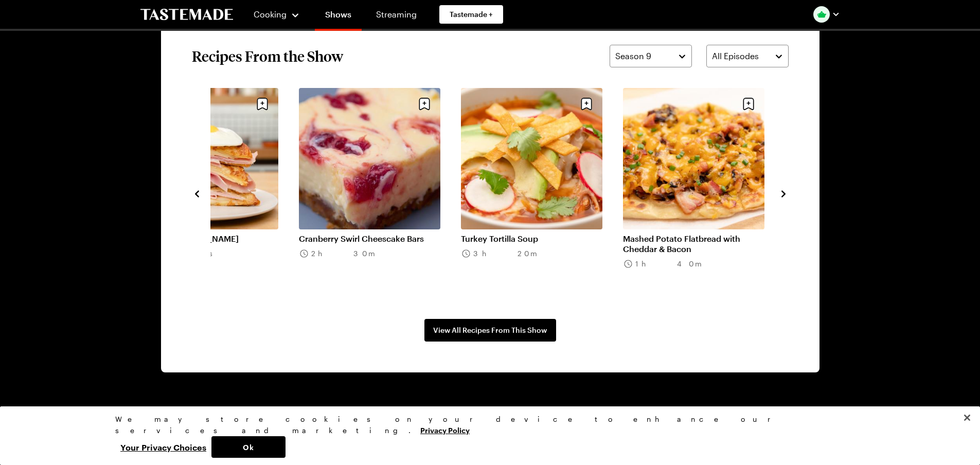 Image resolution: width=980 pixels, height=465 pixels. What do you see at coordinates (531, 239) in the screenshot?
I see `a: Turkey Tortilla Soup` at bounding box center [531, 239].